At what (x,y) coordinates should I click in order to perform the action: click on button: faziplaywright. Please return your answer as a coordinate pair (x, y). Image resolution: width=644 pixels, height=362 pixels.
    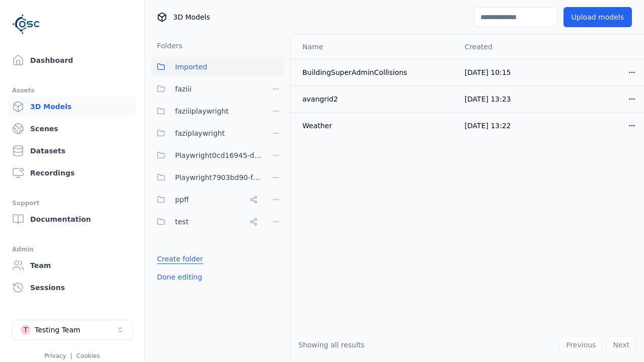
    Looking at the image, I should click on (206, 133).